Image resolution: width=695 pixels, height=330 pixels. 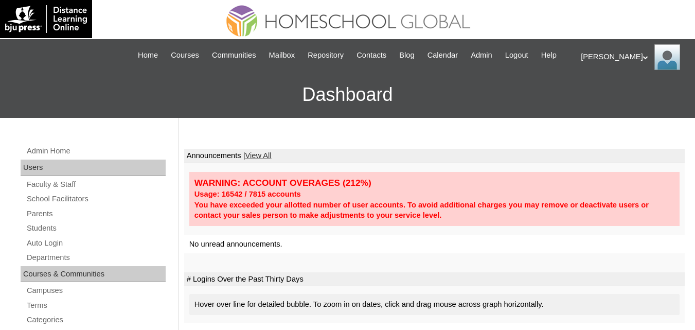 I want to click on td: Announcements |, so click(x=434, y=156).